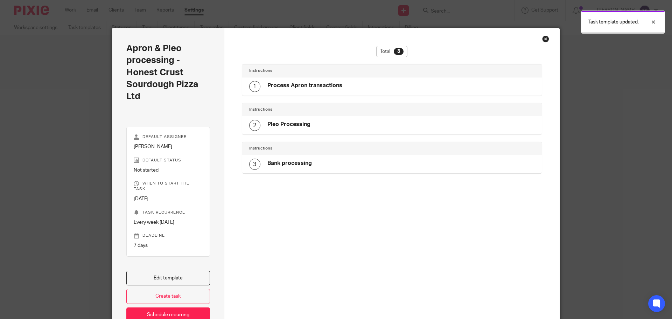 The width and height of the screenshot is (672, 319). I want to click on div: Total, so click(391, 51).